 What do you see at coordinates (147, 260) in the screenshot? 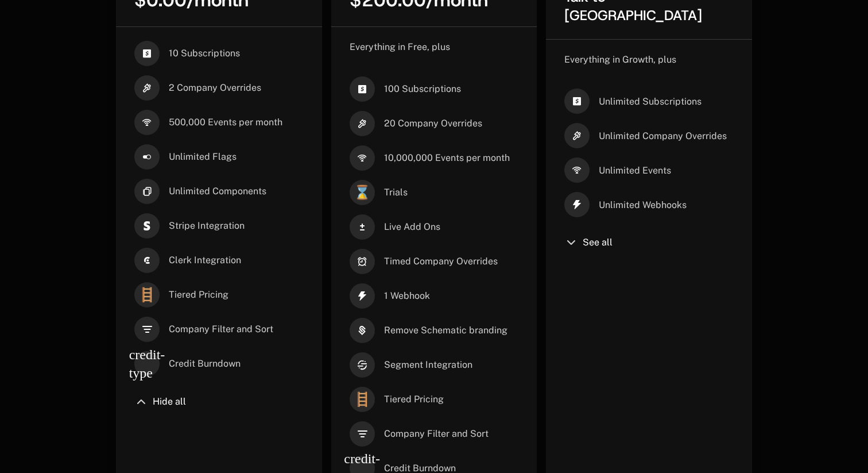
I see `i: clerk` at bounding box center [147, 260].